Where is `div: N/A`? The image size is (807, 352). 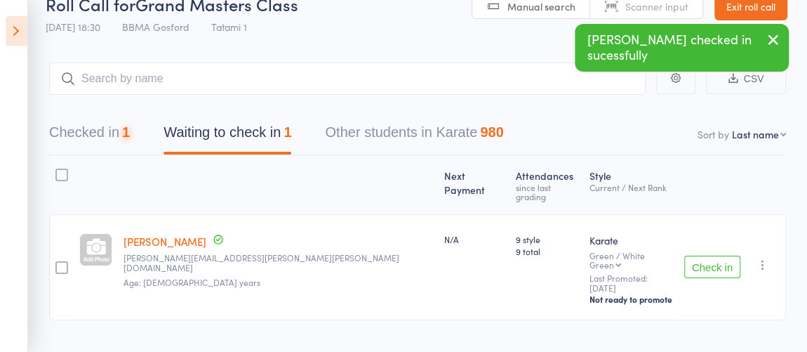
div: N/A is located at coordinates (475, 239).